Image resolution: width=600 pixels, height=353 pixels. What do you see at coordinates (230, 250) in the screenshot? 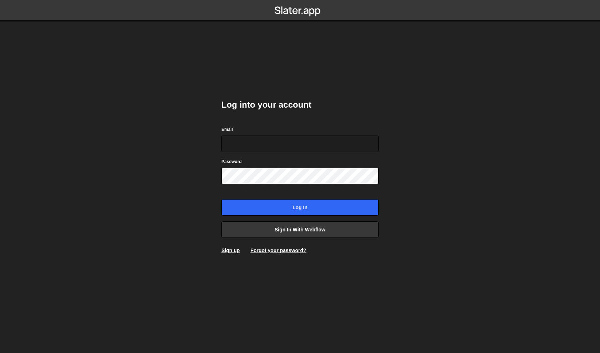
I see `a: Sign up` at bounding box center [230, 250].